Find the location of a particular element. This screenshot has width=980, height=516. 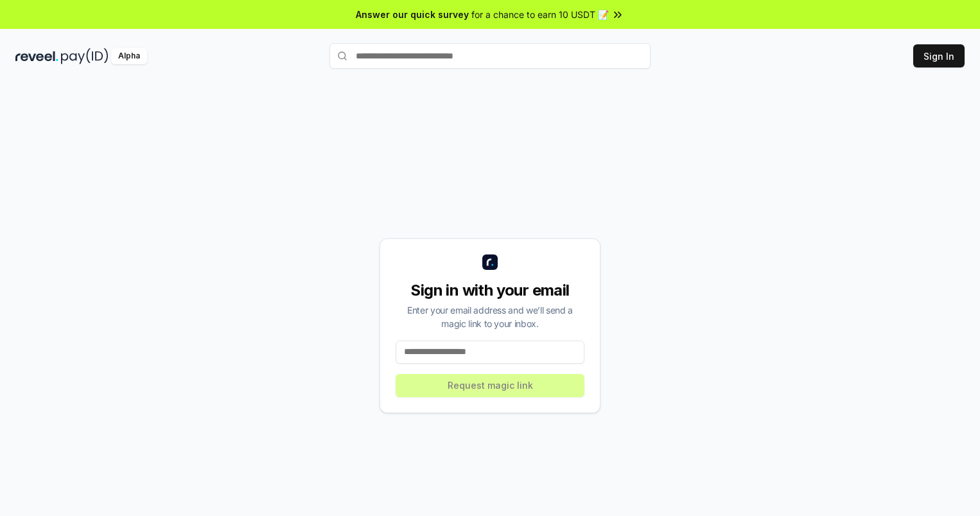

div: Alpha is located at coordinates (129, 56).